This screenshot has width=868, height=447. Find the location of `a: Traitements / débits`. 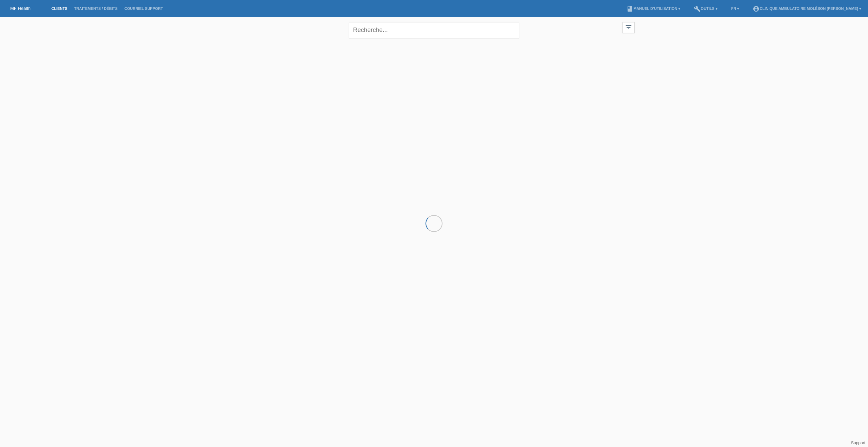

a: Traitements / débits is located at coordinates (96, 8).